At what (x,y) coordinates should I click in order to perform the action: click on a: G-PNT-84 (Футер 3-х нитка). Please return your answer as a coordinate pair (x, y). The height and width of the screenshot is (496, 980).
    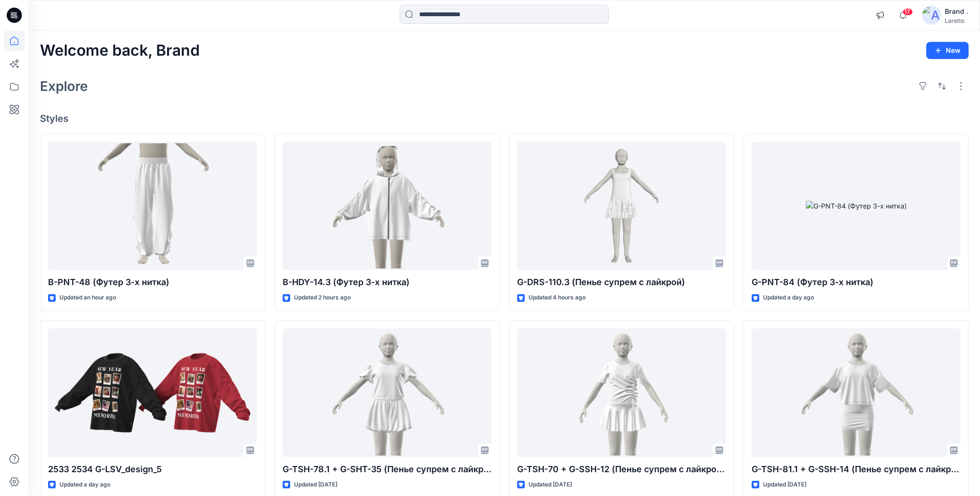
    Looking at the image, I should click on (856, 206).